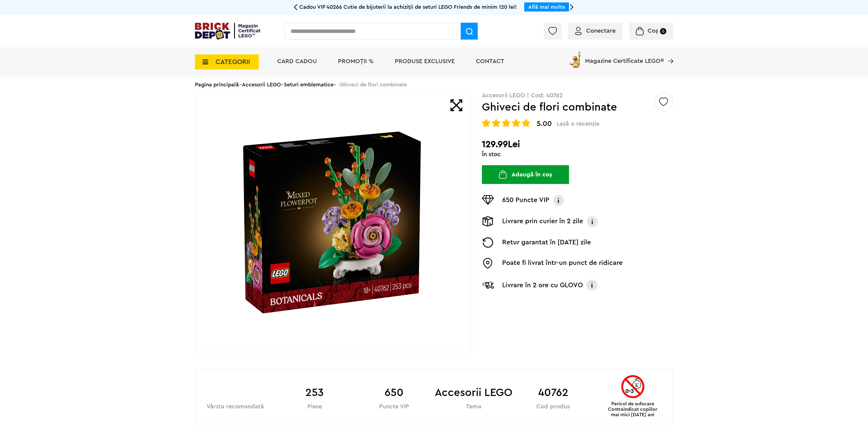  Describe the element at coordinates (542, 285) in the screenshot. I see `p: Livrare în 2 ore cu GLOVO` at that location.